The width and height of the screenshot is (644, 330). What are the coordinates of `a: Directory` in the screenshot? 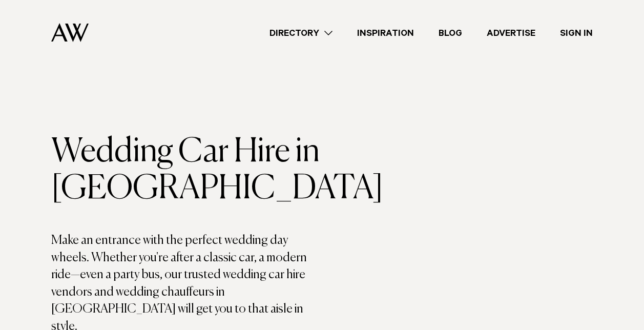 It's located at (301, 33).